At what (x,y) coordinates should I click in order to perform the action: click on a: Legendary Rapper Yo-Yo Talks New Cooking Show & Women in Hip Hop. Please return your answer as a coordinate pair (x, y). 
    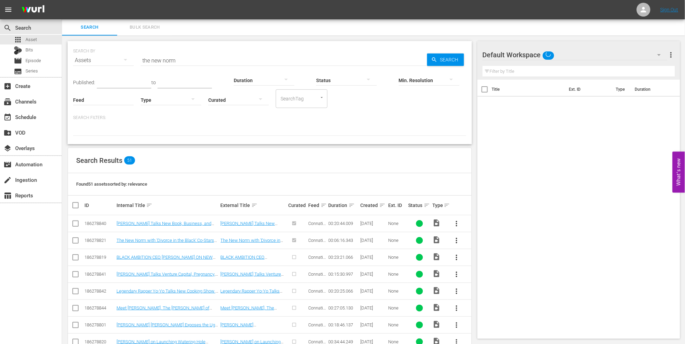
    Looking at the image, I should click on (167, 294).